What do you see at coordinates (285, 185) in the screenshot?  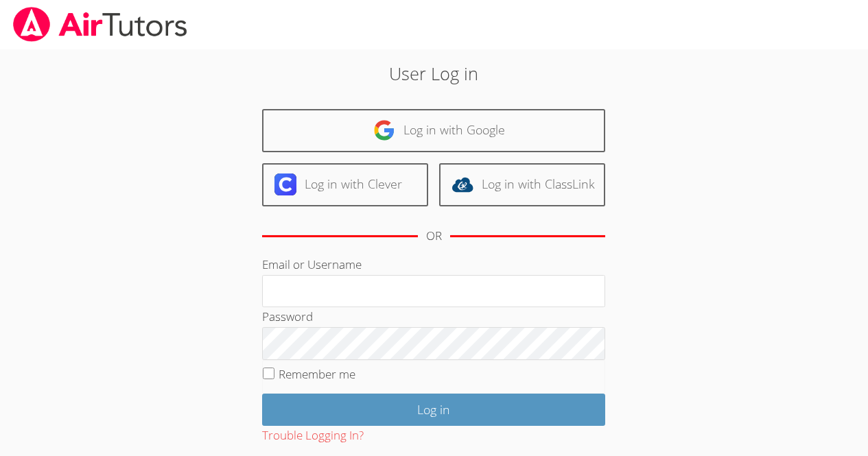 I see `img: clever-logo-6eab21bc6e7a338710f1a6ff85c0baf02591cd810cc4098c63d3a4b26e2feb20.svg` at bounding box center [285, 185].